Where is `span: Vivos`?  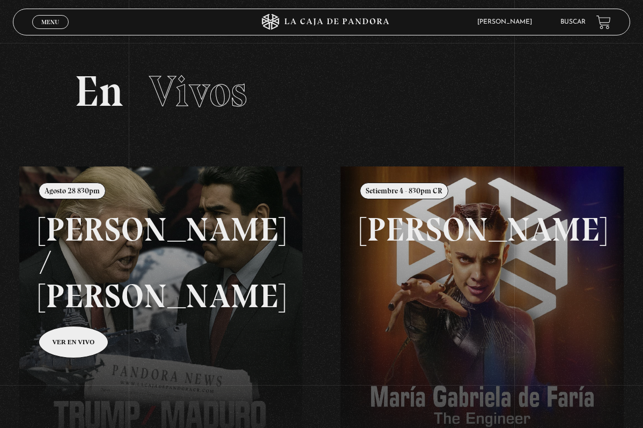
span: Vivos is located at coordinates (198, 91).